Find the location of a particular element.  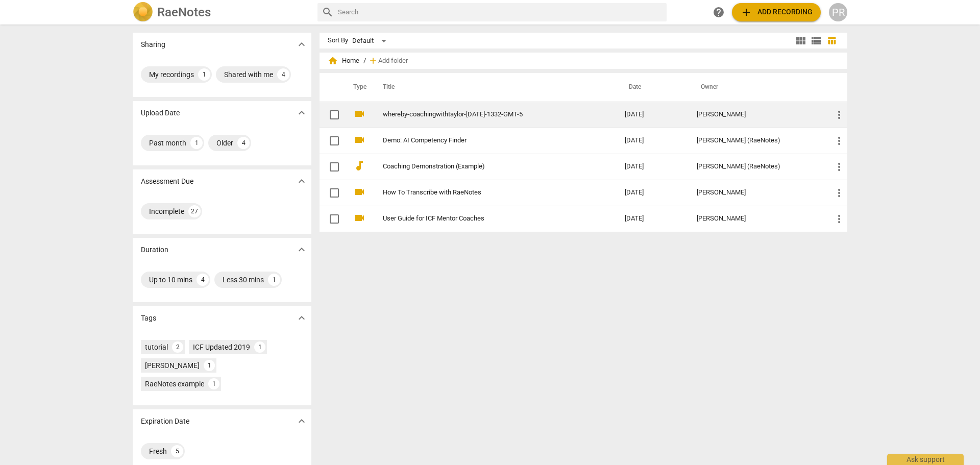

span: Add folder is located at coordinates (393, 61).